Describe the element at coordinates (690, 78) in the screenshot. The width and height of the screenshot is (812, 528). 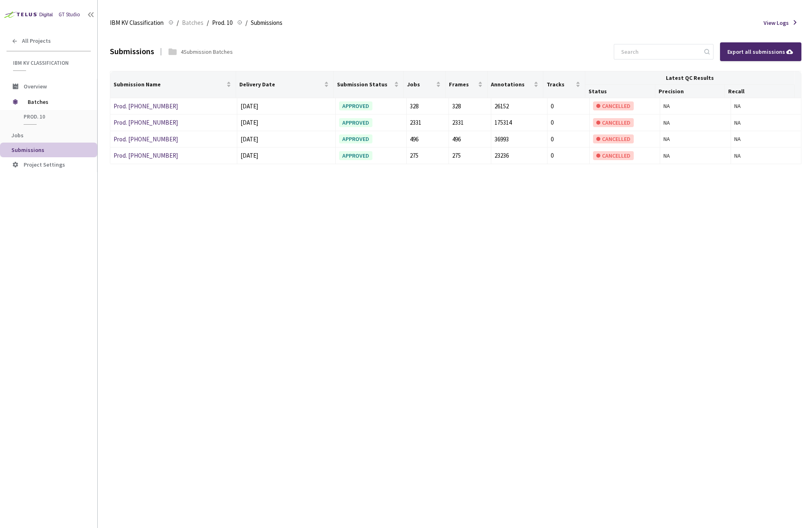
I see `th: Latest QC Results` at that location.